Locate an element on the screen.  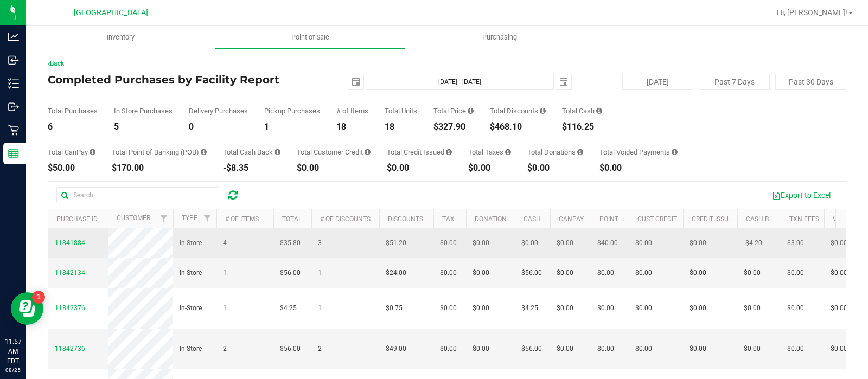
div: 18 is located at coordinates (401, 127).